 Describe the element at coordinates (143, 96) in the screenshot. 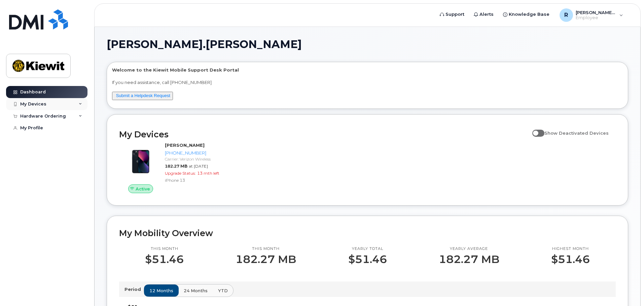

I see `button: Submit a Helpdesk Request` at that location.